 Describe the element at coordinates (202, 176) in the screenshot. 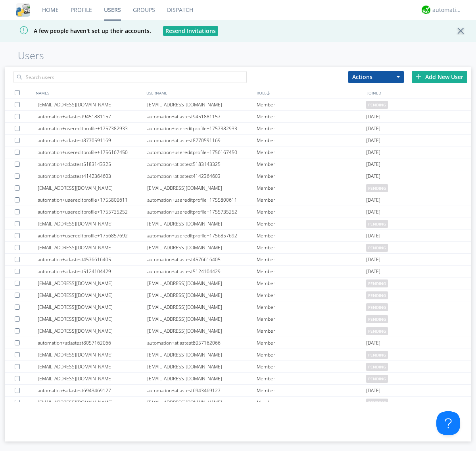

I see `div: automation+atlastest4142364603` at that location.